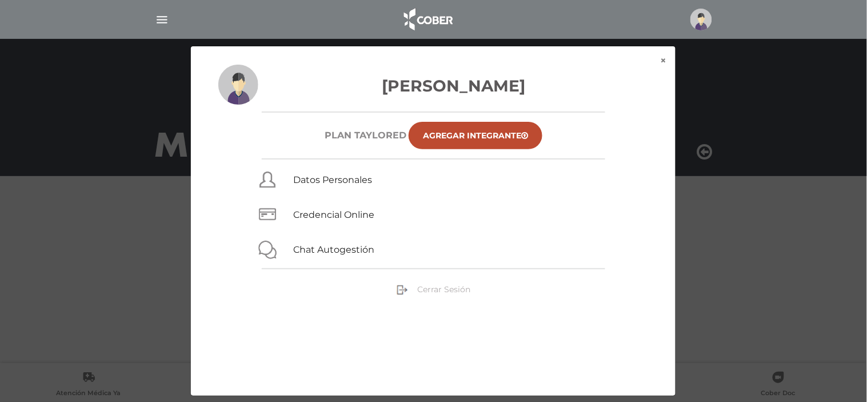 Image resolution: width=867 pixels, height=402 pixels. What do you see at coordinates (333, 179) in the screenshot?
I see `a: Datos Personales` at bounding box center [333, 179].